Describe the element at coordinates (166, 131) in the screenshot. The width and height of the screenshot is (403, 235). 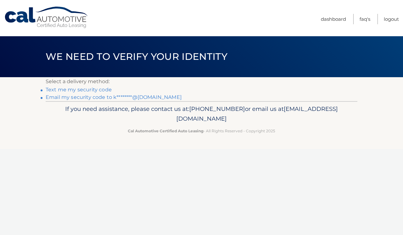
I see `strong: Cal Automotive Certified Auto Leasing` at that location.